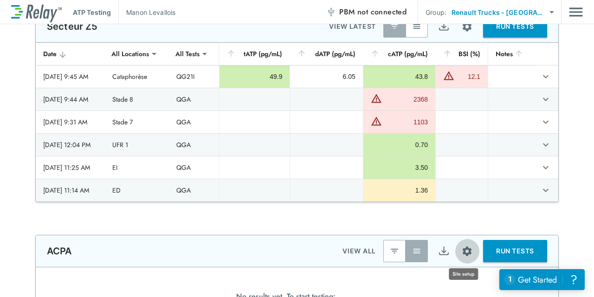 The width and height of the screenshot is (594, 297). I want to click on div: All Locations, so click(130, 54).